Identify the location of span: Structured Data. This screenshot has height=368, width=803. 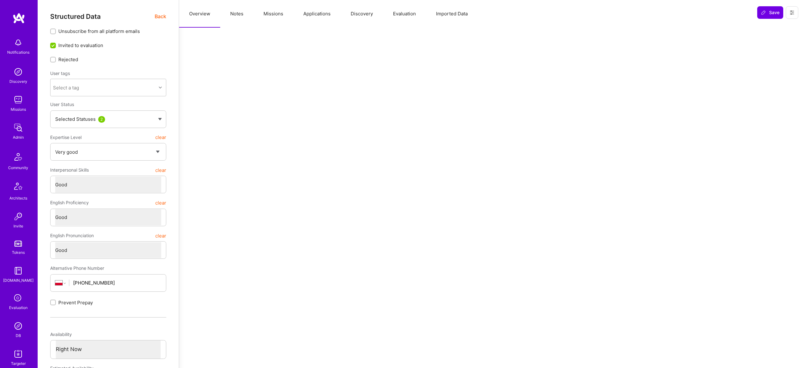
(75, 16).